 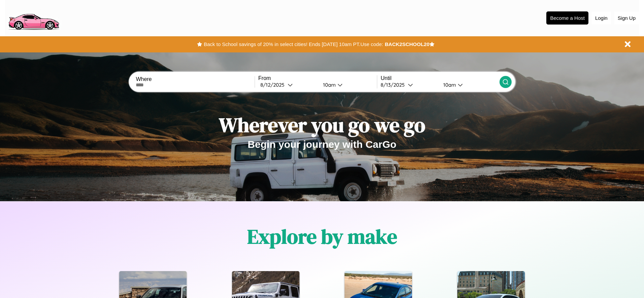 What do you see at coordinates (274, 85) in the screenshot?
I see `div: 8 / 12 / 2025` at bounding box center [274, 85].